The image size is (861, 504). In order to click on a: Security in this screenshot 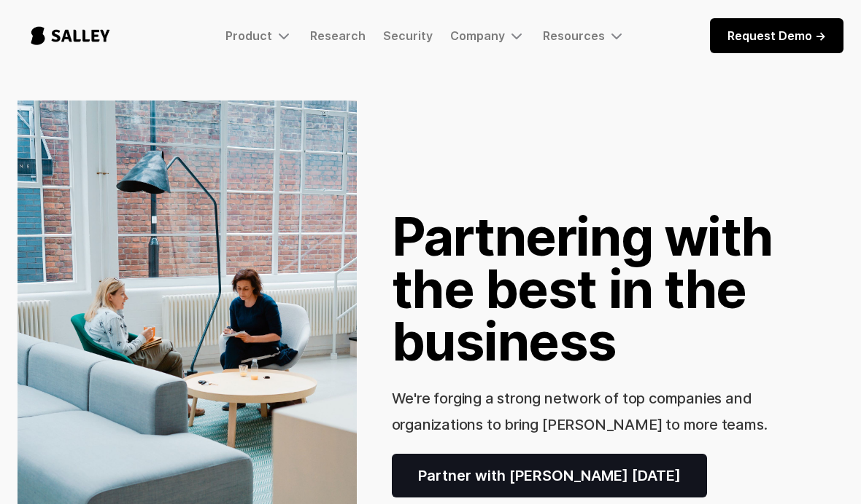, I will do `click(407, 35)`.